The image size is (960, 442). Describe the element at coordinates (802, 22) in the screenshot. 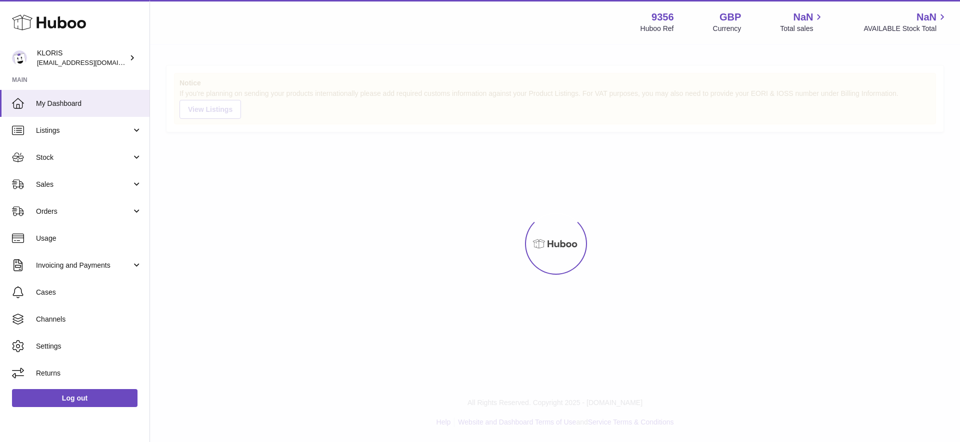

I see `a: NaN Total sales` at that location.